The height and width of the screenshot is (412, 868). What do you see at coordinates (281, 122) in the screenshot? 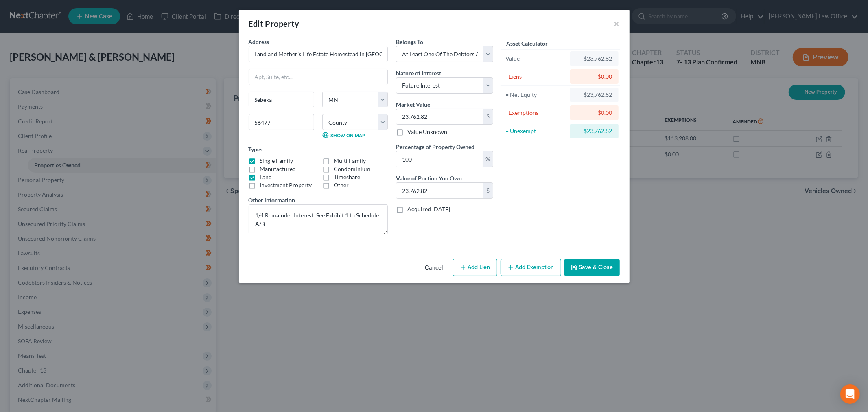
I see `input: Enter zip...` at bounding box center [281, 122].